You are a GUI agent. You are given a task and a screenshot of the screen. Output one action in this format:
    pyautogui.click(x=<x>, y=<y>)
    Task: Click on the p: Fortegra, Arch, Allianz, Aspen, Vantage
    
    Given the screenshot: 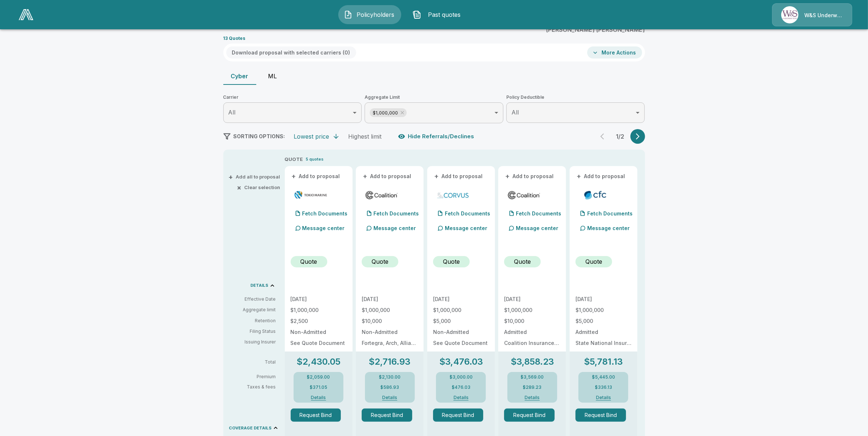 What is the action you would take?
    pyautogui.click(x=389, y=343)
    